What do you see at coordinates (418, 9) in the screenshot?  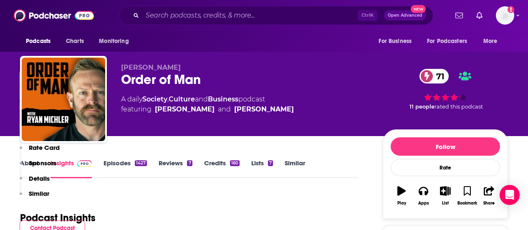 I see `span: New` at bounding box center [418, 9].